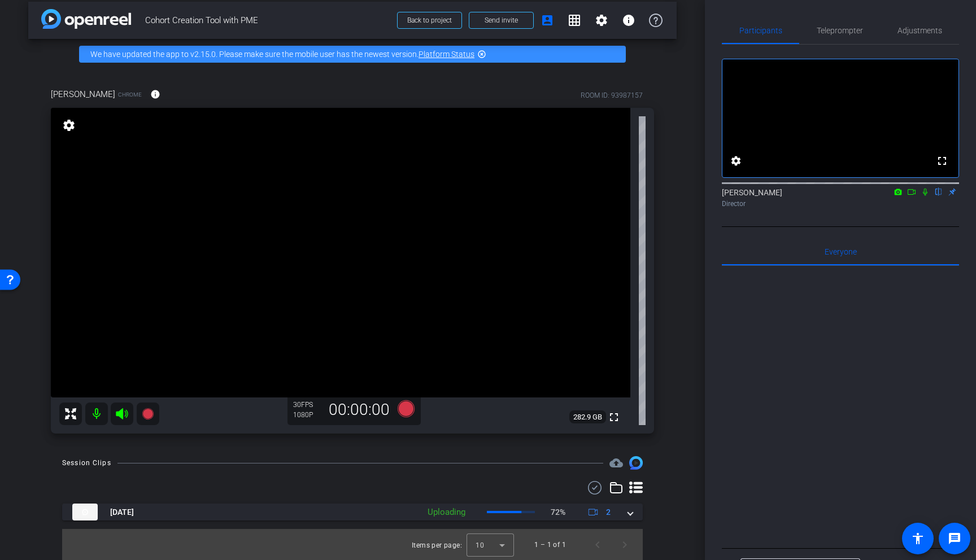 The image size is (976, 560). What do you see at coordinates (547, 20) in the screenshot?
I see `mat-icon: account_box` at bounding box center [547, 20].